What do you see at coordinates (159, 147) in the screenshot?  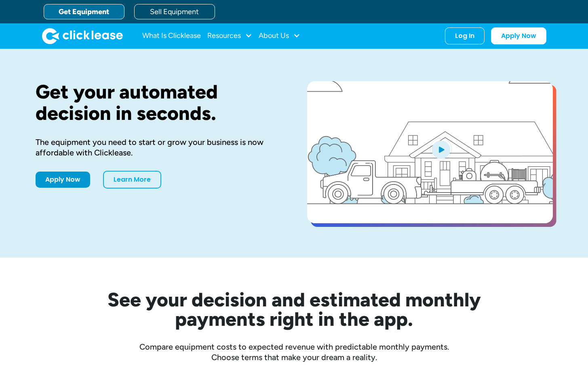 I see `div: The equipment you need to start or grow your business is now affordable with Clicklease.` at bounding box center [159, 147].